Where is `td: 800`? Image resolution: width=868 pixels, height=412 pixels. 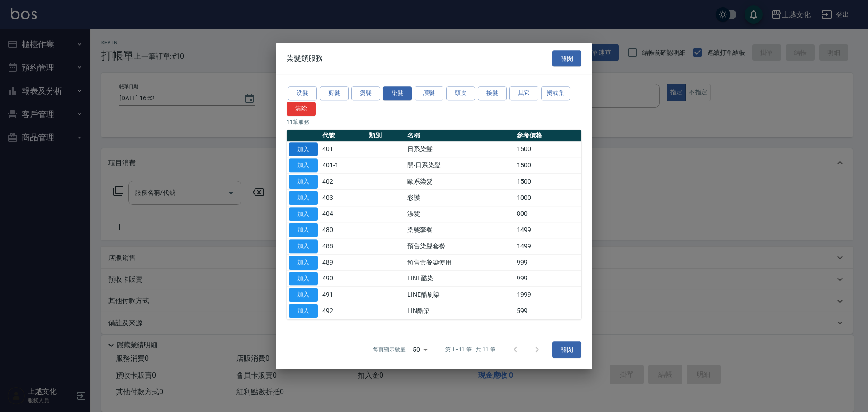 td: 800 is located at coordinates (547, 214).